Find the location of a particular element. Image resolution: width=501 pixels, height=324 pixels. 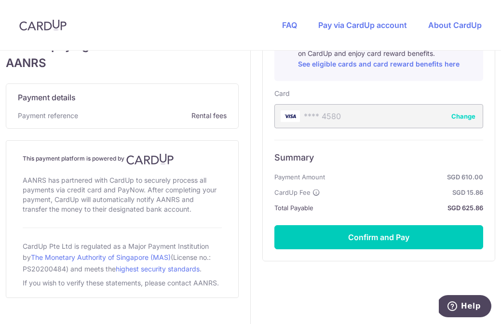

a: See eligible cards and card reward benefits here is located at coordinates (378, 64).